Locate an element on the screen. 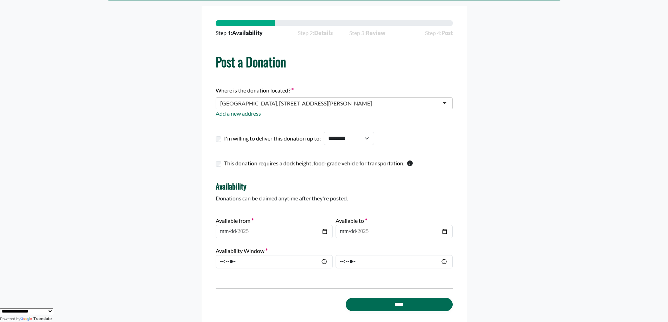 Image resolution: width=668 pixels, height=322 pixels. label: This donation requires a dock height, food-grade vehicle for transportation. is located at coordinates (314, 163).